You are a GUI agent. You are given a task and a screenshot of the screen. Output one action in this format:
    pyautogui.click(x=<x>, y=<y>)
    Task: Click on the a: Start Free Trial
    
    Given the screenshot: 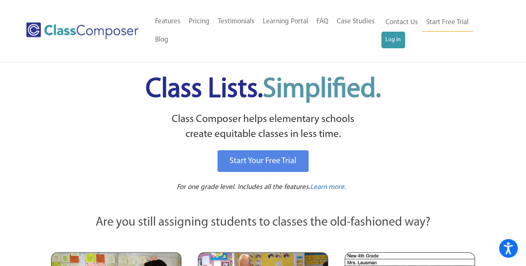 What is the action you would take?
    pyautogui.click(x=448, y=22)
    